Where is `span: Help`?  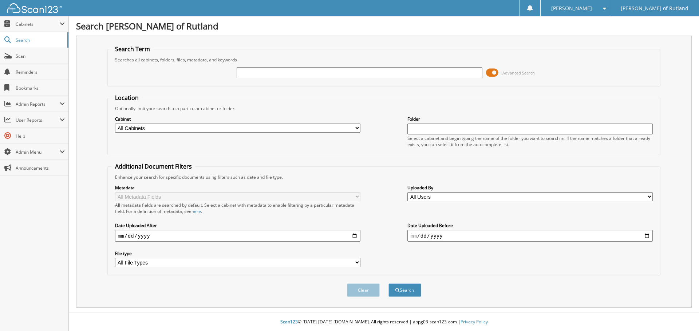
span: Help is located at coordinates (40, 136).